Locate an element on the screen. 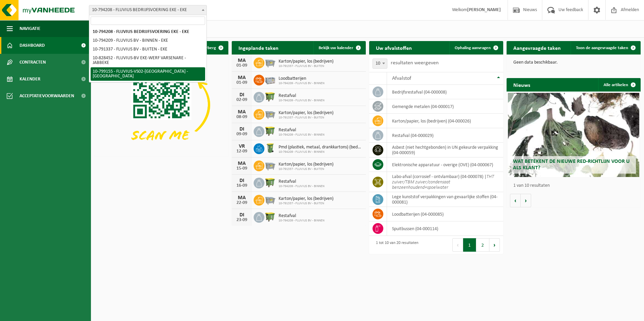 The width and height of the screenshot is (644, 321). div: 12-09 is located at coordinates (242, 151).